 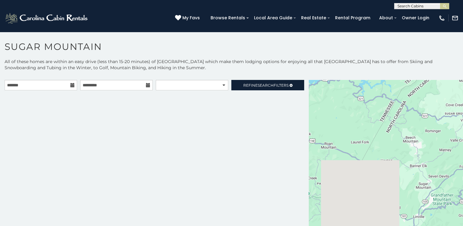 I want to click on a: Rental Program, so click(x=353, y=18).